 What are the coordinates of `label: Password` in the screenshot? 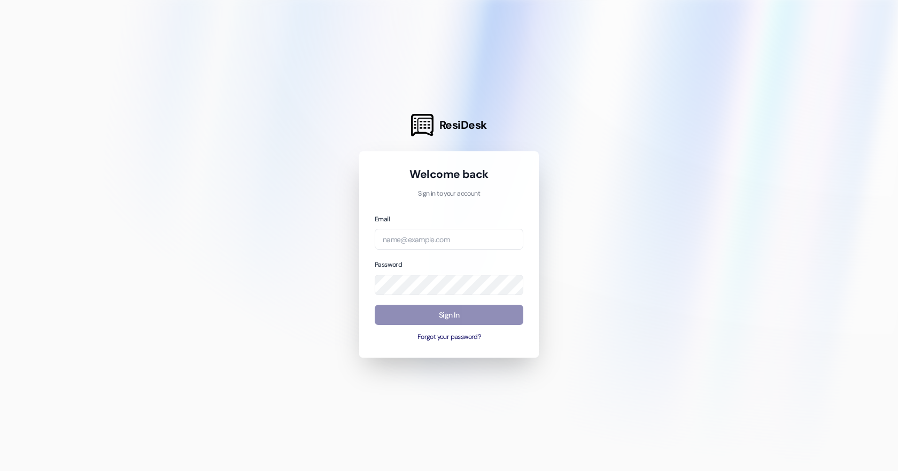 It's located at (388, 265).